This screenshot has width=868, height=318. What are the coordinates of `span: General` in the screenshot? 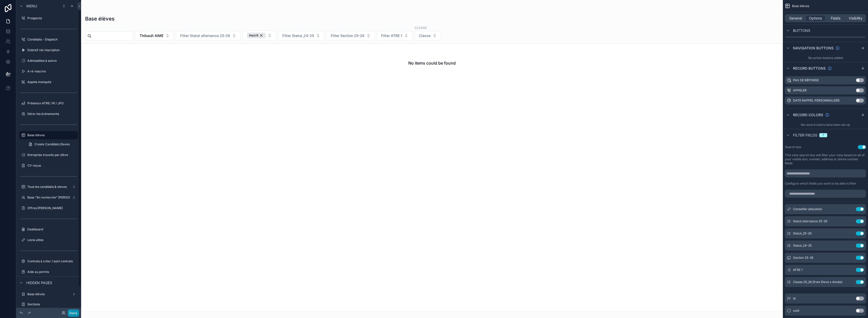 It's located at (796, 18).